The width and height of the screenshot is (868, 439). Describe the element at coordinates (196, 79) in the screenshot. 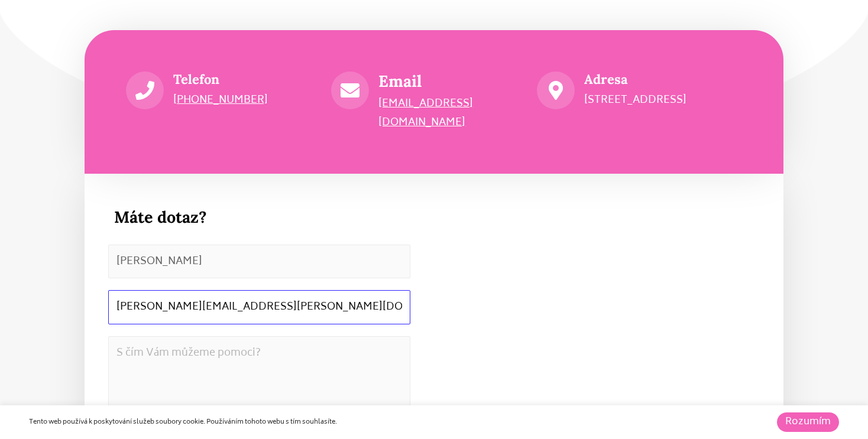

I see `a: Telefon` at that location.